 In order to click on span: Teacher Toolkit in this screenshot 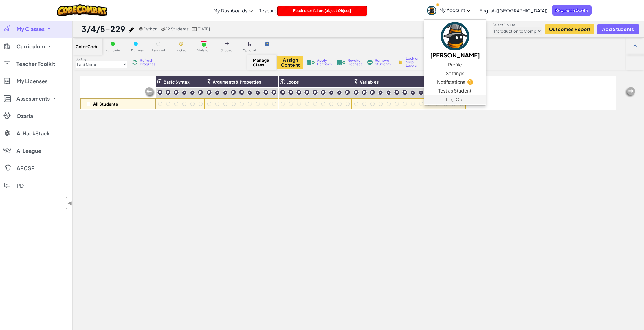, I will do `click(36, 63)`.